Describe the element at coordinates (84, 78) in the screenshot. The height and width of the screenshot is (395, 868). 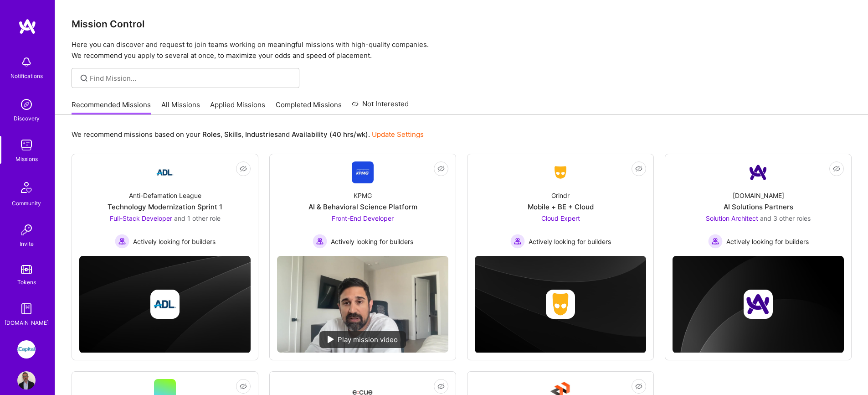
I see `i: icon SearchGrey` at that location.